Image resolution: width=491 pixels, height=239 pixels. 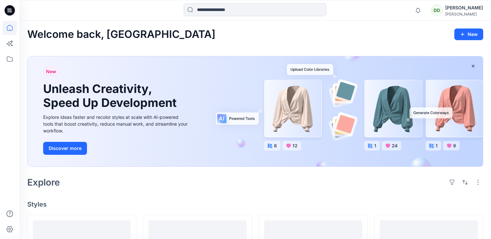 What do you see at coordinates (65, 148) in the screenshot?
I see `button: Discover more` at bounding box center [65, 148].